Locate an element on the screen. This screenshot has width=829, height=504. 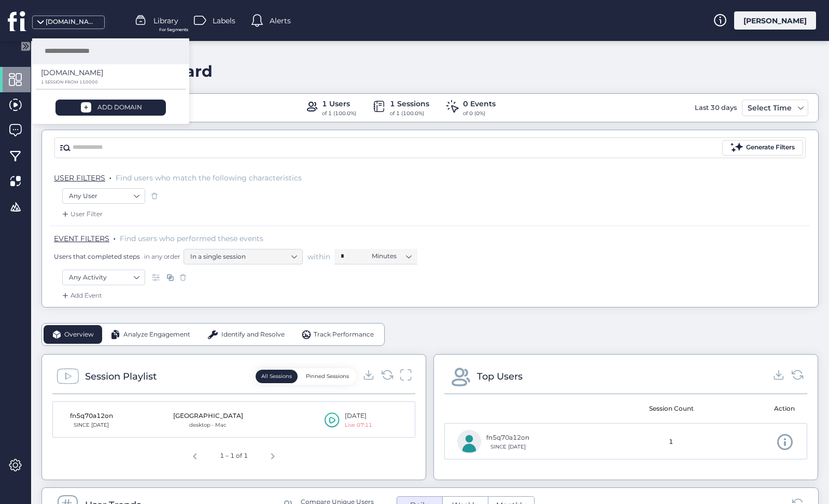
span: Labels is located at coordinates (224, 21).